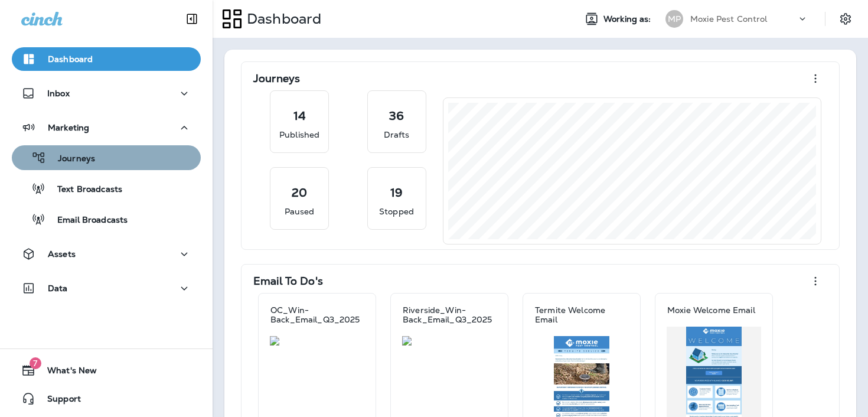 Image resolution: width=868 pixels, height=417 pixels. What do you see at coordinates (107, 158) in the screenshot?
I see `button: Journeys` at bounding box center [107, 158].